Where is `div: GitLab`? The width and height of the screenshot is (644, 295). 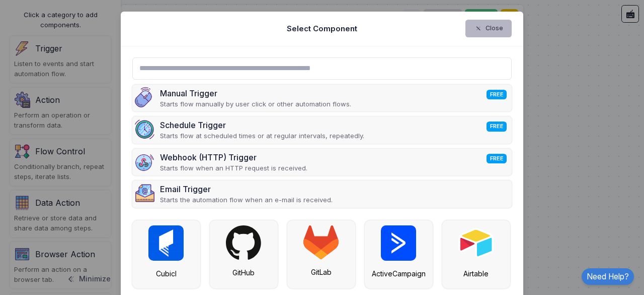
div: GitLab is located at coordinates (321, 272).